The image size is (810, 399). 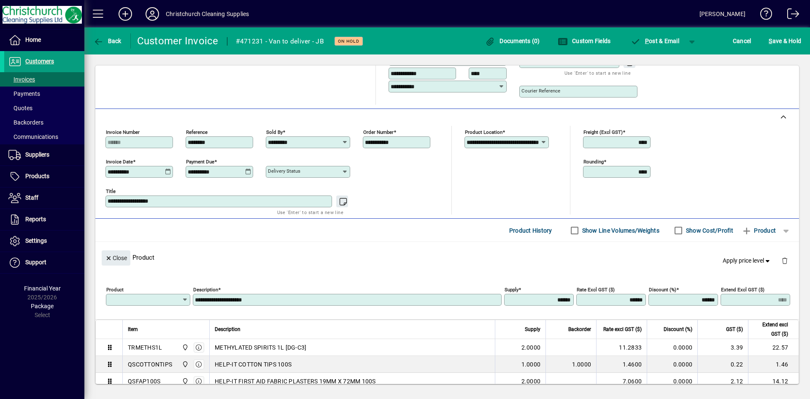 I want to click on span: On hold, so click(x=348, y=41).